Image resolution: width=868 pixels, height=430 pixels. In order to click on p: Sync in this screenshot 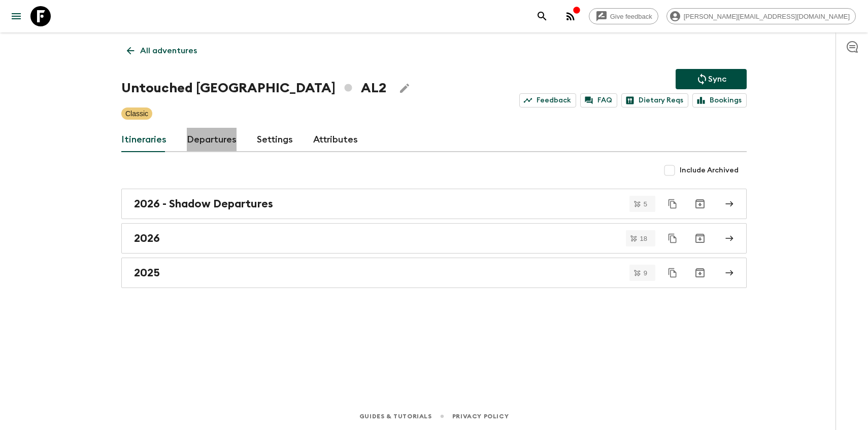, I will do `click(717, 79)`.